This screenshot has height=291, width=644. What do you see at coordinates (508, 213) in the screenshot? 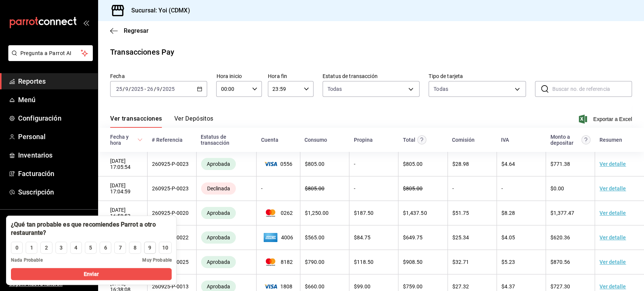
I see `span: $ 8.28` at bounding box center [508, 213].